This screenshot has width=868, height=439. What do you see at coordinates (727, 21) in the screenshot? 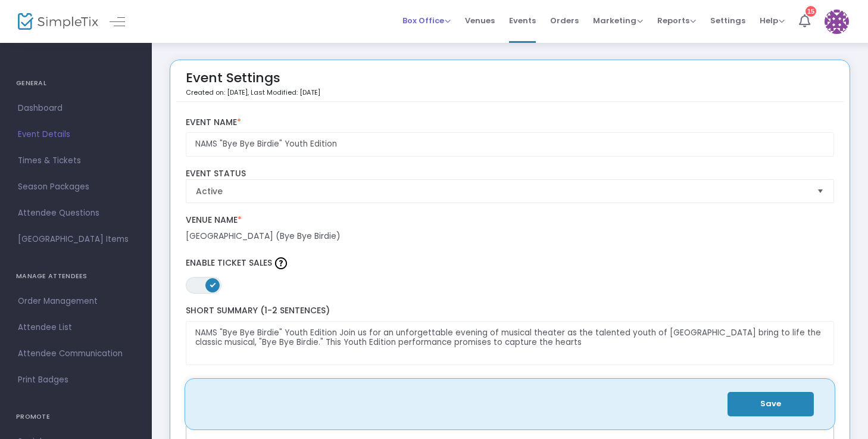
I see `span: Settings` at bounding box center [727, 21].